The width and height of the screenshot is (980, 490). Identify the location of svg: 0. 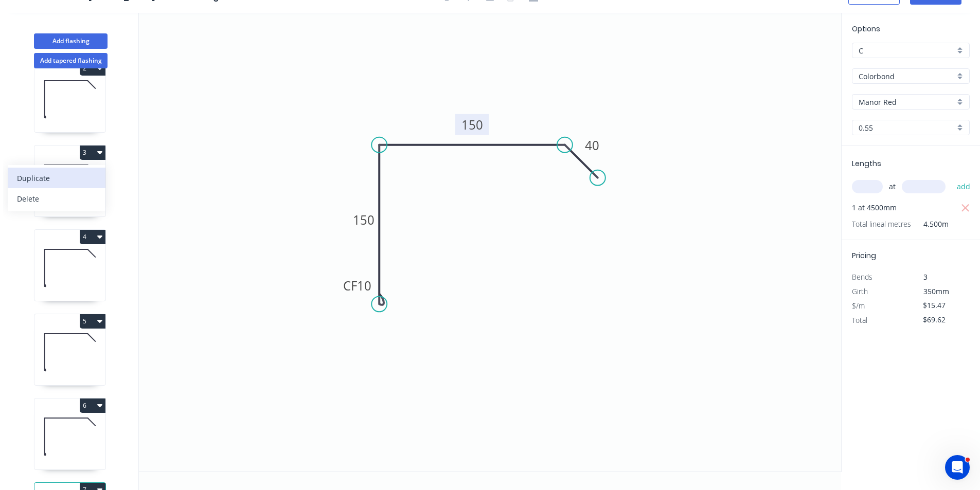
(490, 242).